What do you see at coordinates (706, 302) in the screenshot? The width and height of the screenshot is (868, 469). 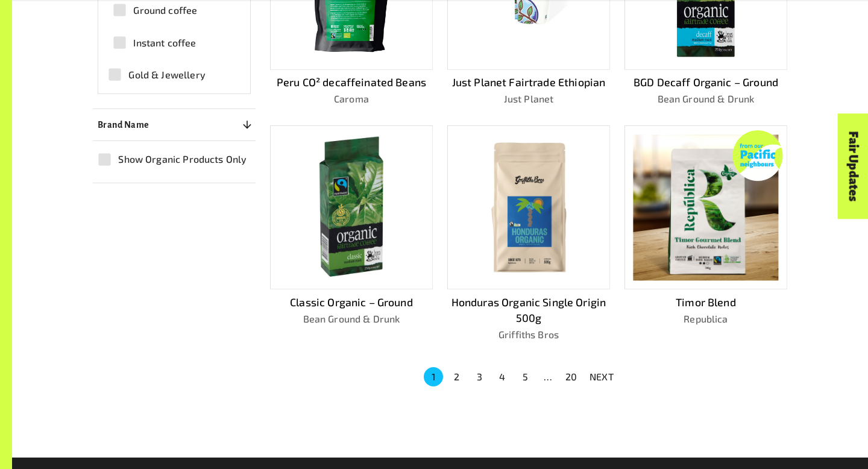 I see `p: Timor Blend` at bounding box center [706, 302].